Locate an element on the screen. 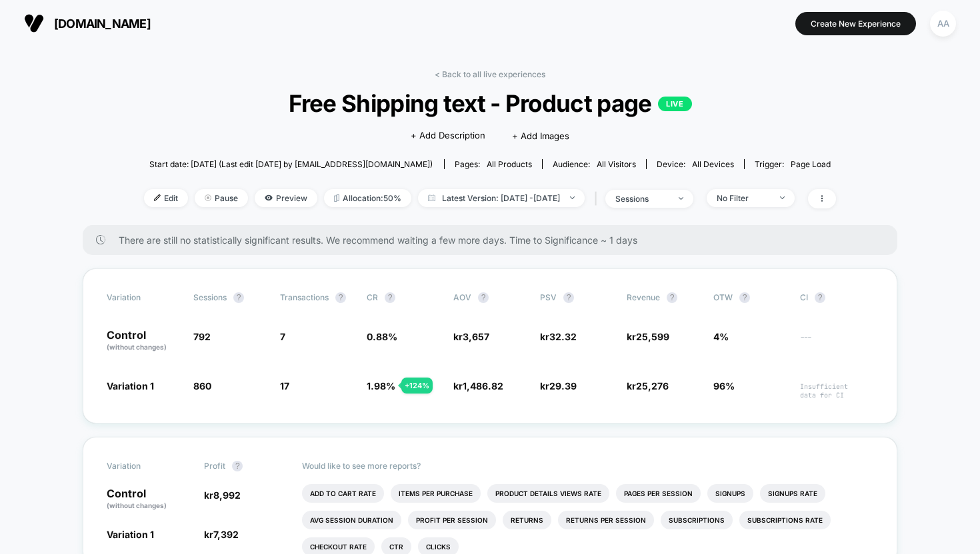  span: 7,392 is located at coordinates (226, 534).